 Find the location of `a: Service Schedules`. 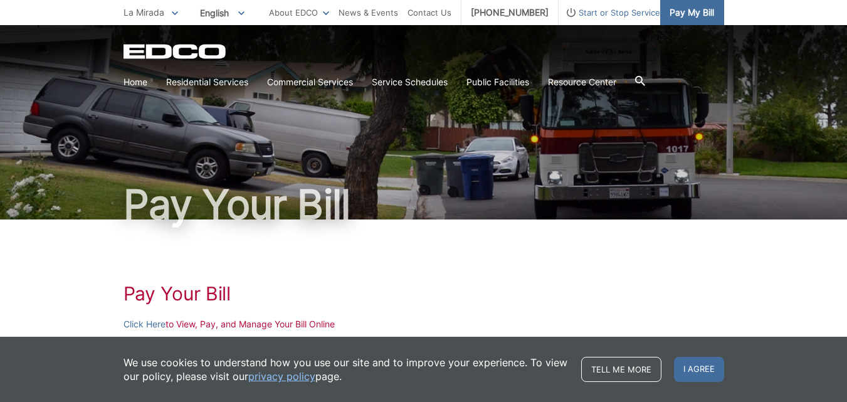

a: Service Schedules is located at coordinates (409, 82).